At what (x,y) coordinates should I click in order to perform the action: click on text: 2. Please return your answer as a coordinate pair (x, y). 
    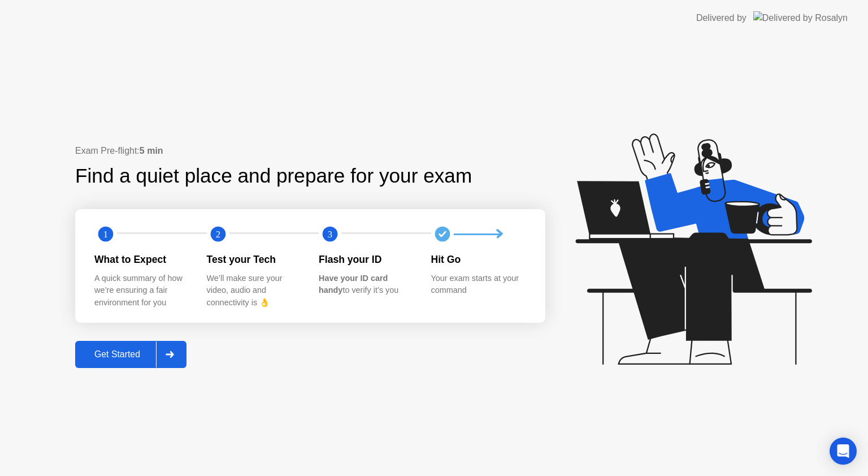
    Looking at the image, I should click on (218, 234).